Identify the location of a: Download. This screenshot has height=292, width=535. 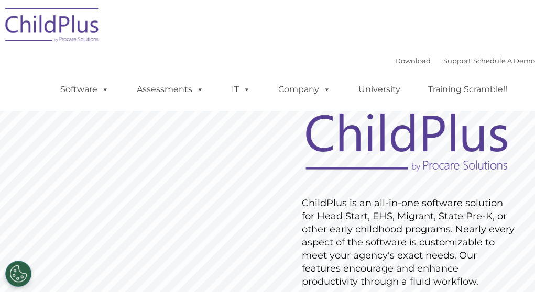
(413, 61).